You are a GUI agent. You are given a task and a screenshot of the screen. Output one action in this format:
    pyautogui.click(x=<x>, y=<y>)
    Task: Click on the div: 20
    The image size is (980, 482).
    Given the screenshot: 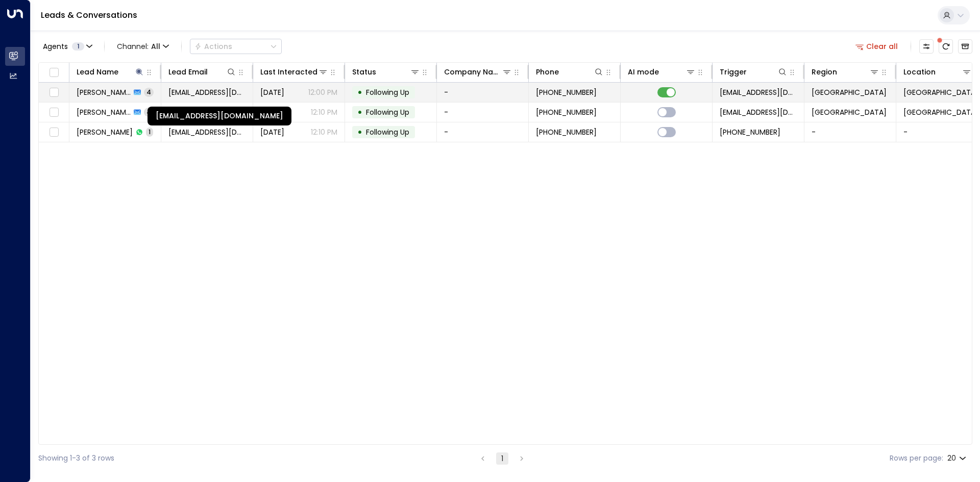 What is the action you would take?
    pyautogui.click(x=958, y=458)
    